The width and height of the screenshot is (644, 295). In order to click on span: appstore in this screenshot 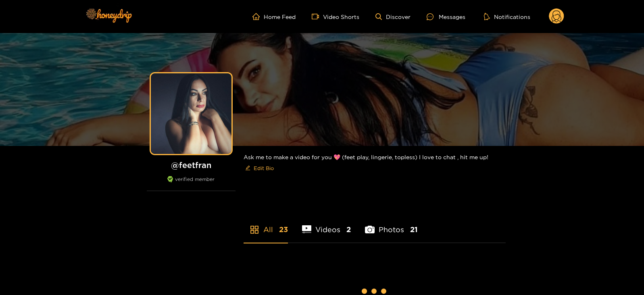, I will do `click(255, 230)`.